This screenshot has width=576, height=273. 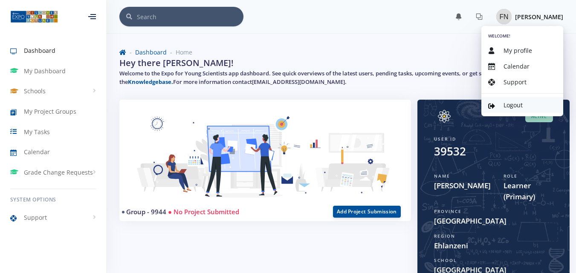 I want to click on span: Ehlanzeni, so click(x=493, y=246).